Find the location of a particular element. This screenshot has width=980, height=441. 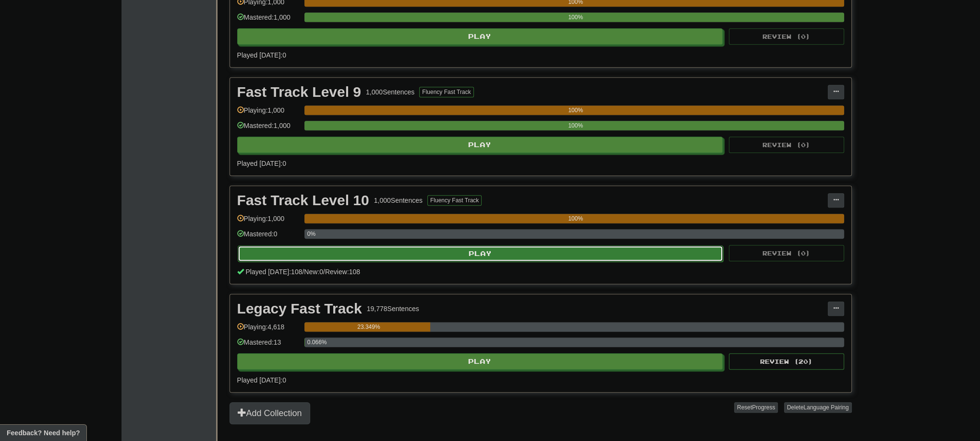

span: Review: 108 is located at coordinates (342, 272).